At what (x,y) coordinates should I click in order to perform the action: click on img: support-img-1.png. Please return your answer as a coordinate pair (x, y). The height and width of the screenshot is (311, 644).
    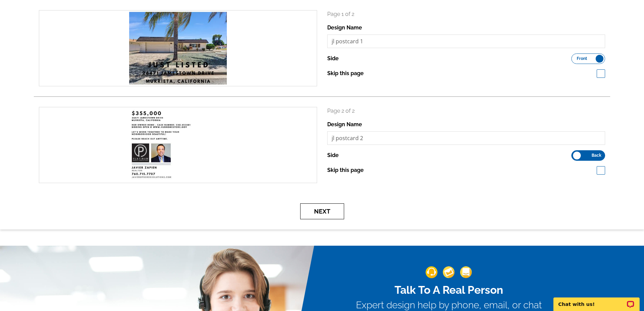
    Looking at the image, I should click on (431, 272).